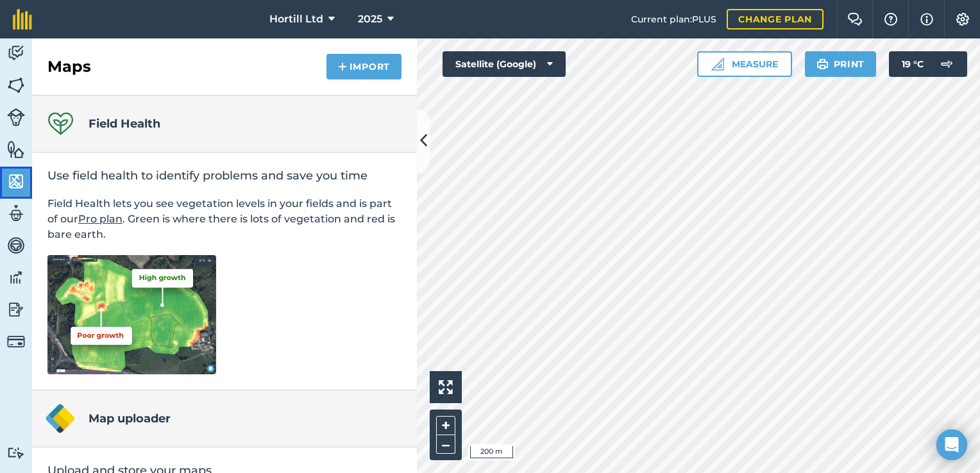  What do you see at coordinates (370, 19) in the screenshot?
I see `span: 2025` at bounding box center [370, 19].